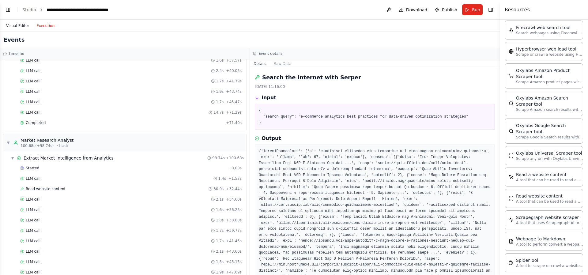 The image size is (588, 275). Describe the element at coordinates (218, 112) in the screenshot. I see `span: 14.7s` at that location.